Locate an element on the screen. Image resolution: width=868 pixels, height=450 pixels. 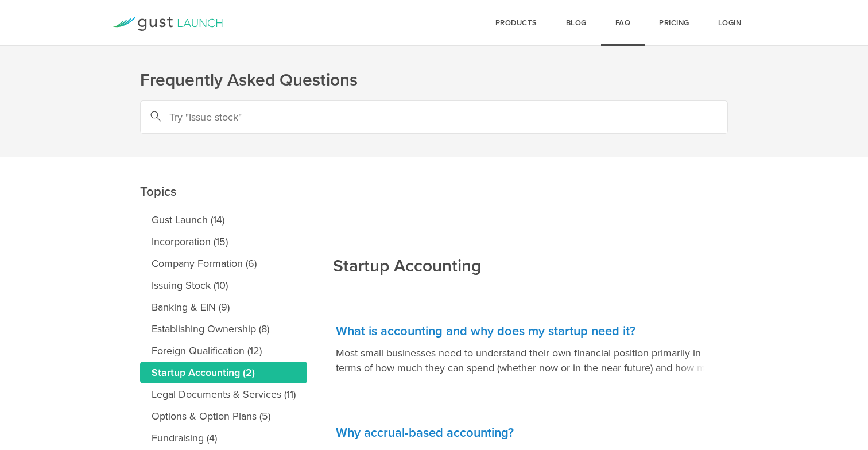
a: What is accounting and why does my startup need it? Most small businesses need to understand thei... is located at coordinates (532, 362).